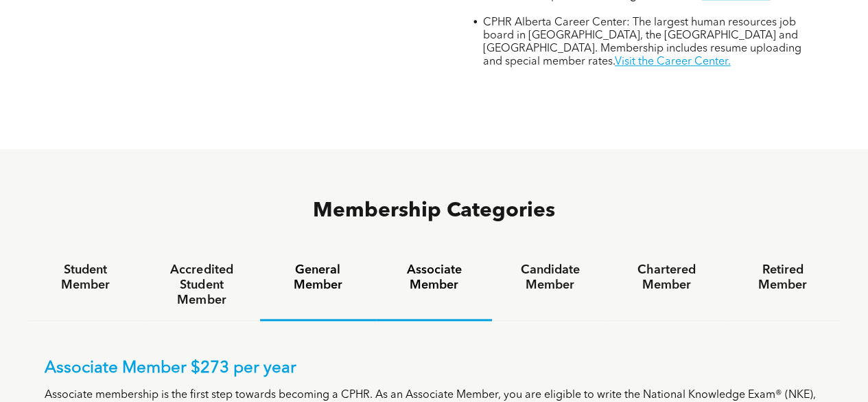 Image resolution: width=868 pixels, height=402 pixels. Describe the element at coordinates (666, 278) in the screenshot. I see `h4: Chartered Member` at that location.